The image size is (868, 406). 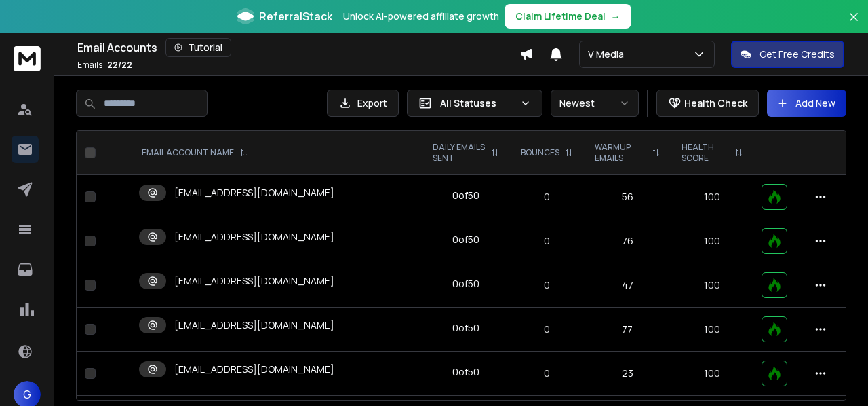 I want to click on button: Claim Lifetime Deal→, so click(x=568, y=16).